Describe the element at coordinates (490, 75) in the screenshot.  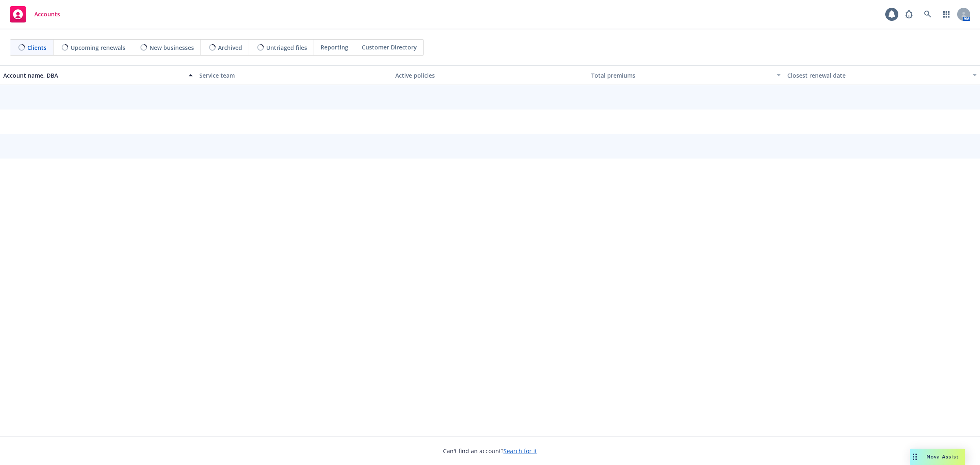
I see `div: Active policies` at that location.